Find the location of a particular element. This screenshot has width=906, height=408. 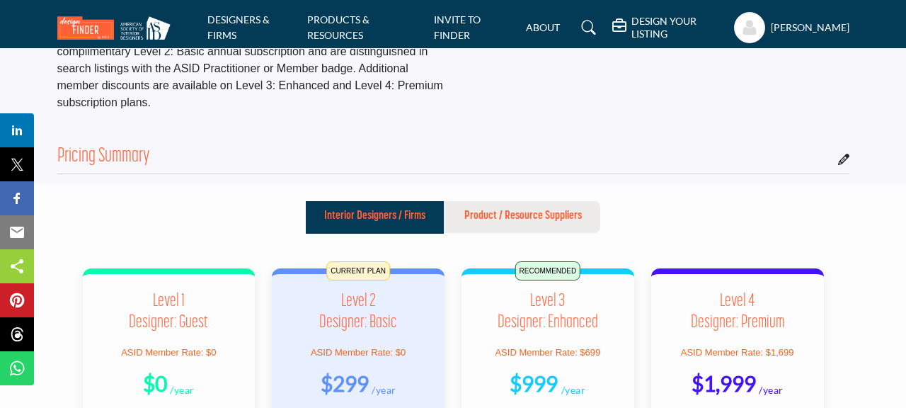

h3: Level 3 Designer: Enhanced is located at coordinates (548, 312).